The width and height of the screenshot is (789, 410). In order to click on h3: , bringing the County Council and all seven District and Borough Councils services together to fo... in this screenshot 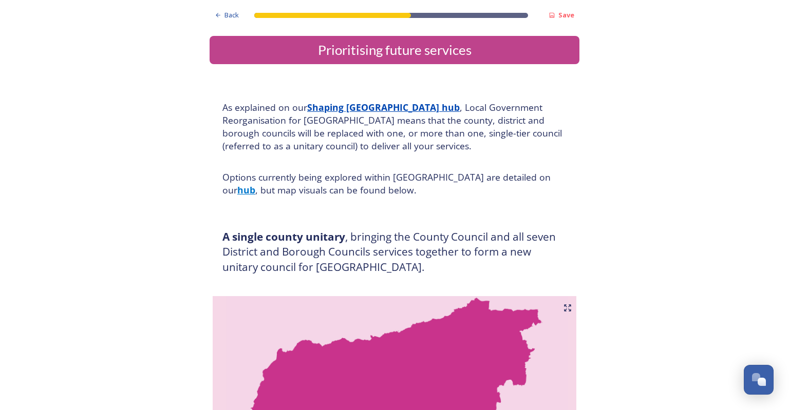, I will do `click(394, 252)`.